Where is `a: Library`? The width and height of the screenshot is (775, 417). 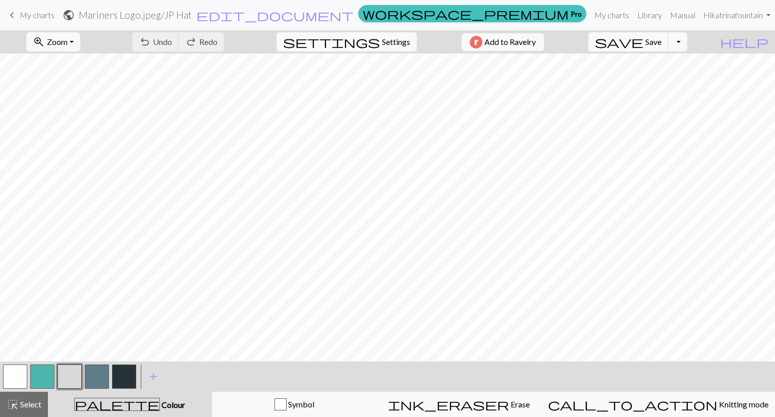 a: Library is located at coordinates (649, 15).